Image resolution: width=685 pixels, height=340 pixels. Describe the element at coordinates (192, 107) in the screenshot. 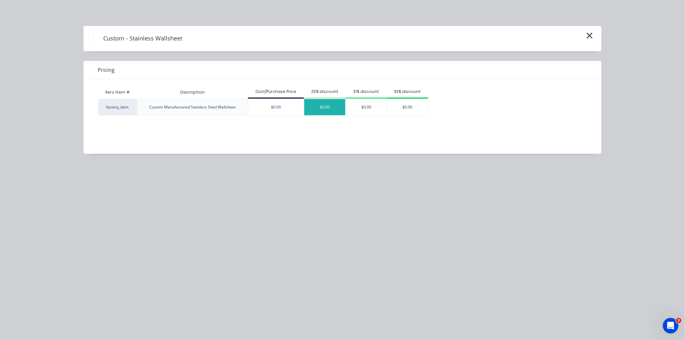

I see `div: Custom Manufactured Stainless Steel Wallsheet` at that location.